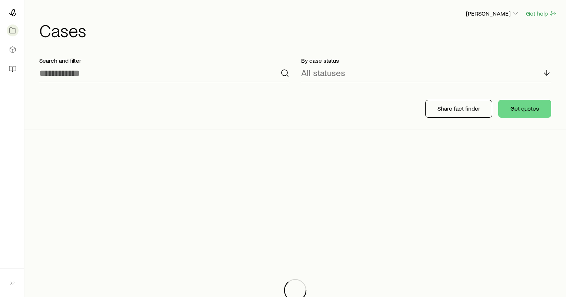 The image size is (566, 297). What do you see at coordinates (459, 108) in the screenshot?
I see `p: Share fact finder` at bounding box center [459, 108].